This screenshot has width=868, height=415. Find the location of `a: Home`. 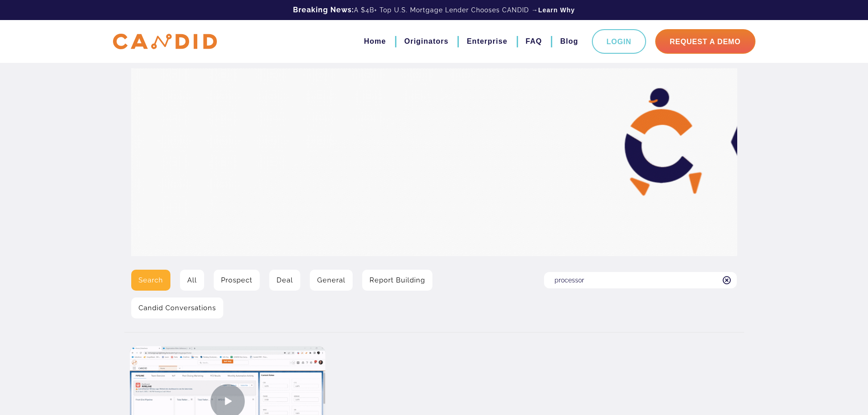

a: Home is located at coordinates (375, 41).